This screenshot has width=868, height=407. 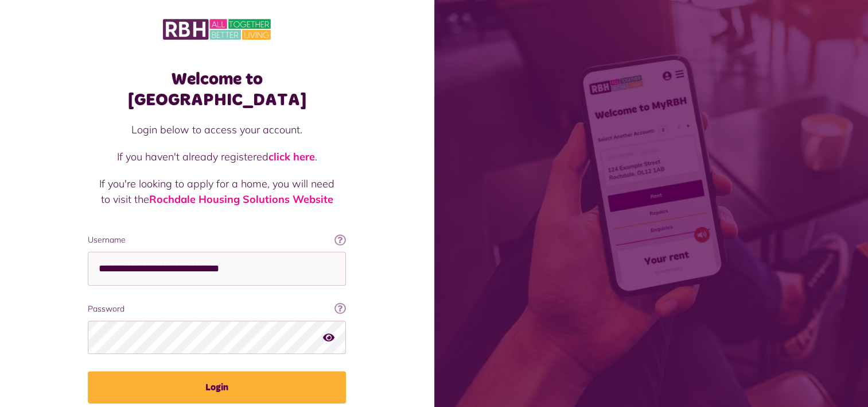 I want to click on button: Login, so click(x=217, y=387).